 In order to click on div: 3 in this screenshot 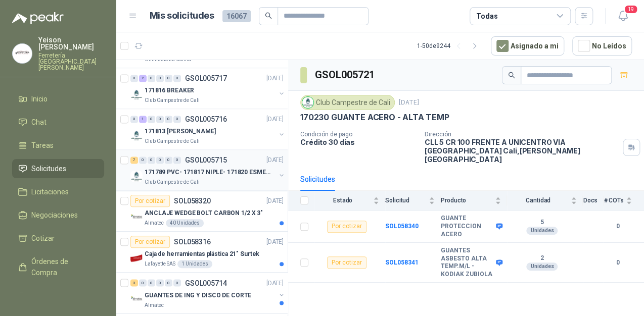, I will do `click(134, 283)`.